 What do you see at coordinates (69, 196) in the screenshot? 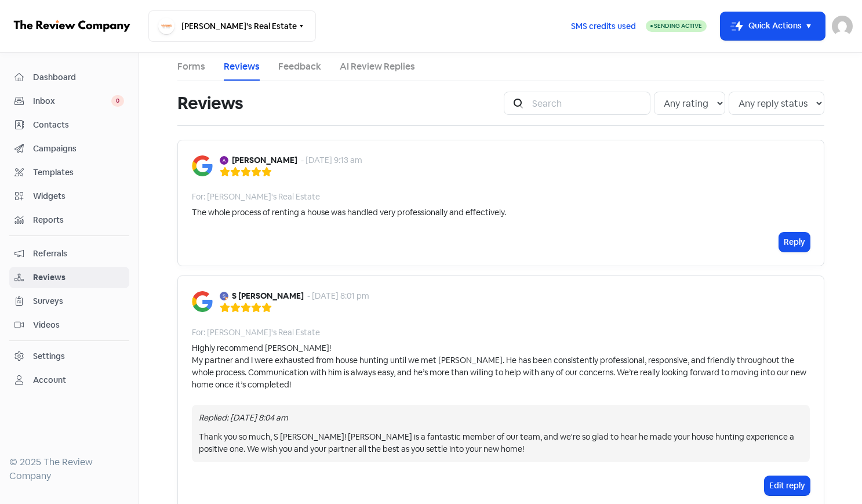
I see `a: Widgets` at bounding box center [69, 196].